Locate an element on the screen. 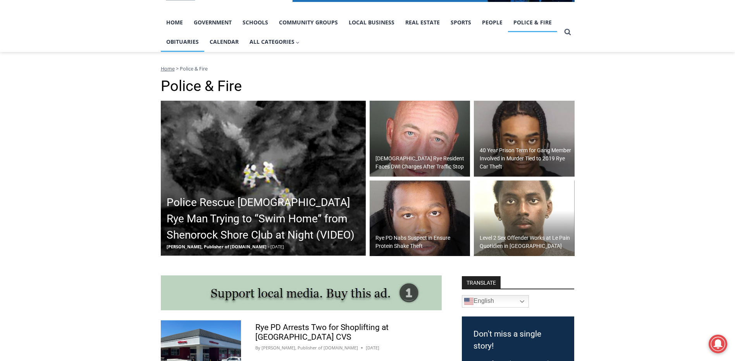  h1: Police & Fire is located at coordinates (368, 86).